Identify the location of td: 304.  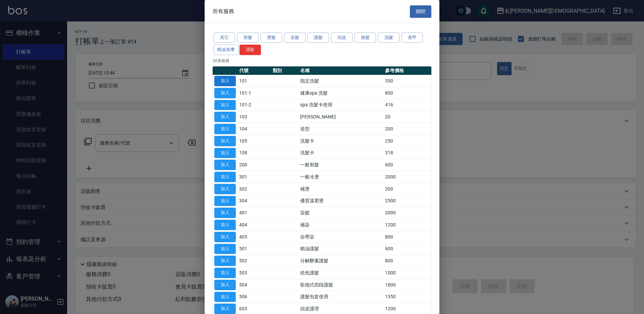
(255, 201).